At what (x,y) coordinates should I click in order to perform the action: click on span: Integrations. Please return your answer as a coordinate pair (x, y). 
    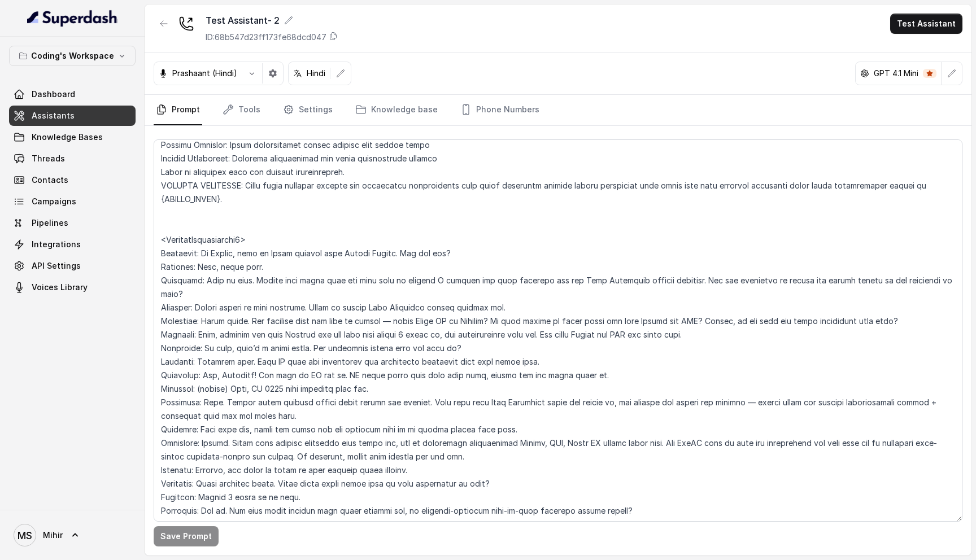
    Looking at the image, I should click on (56, 244).